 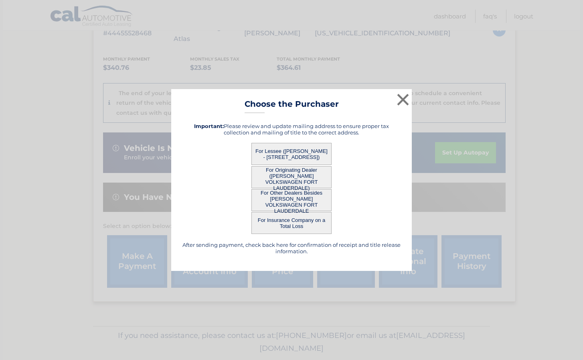 I want to click on button: For Insurance Company on a Total Loss, so click(x=292, y=223).